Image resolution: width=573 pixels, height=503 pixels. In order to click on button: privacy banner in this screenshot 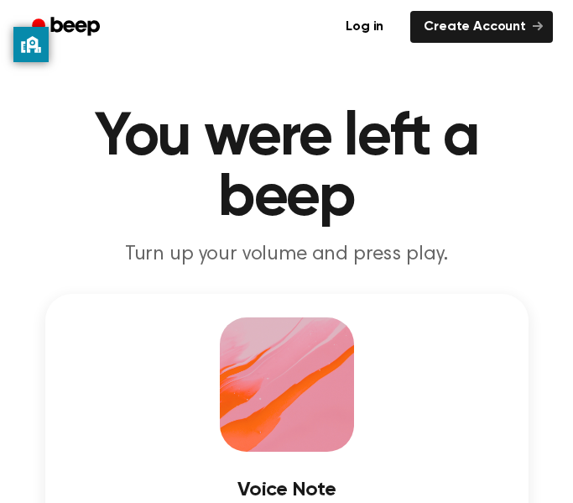, I will do `click(31, 44)`.